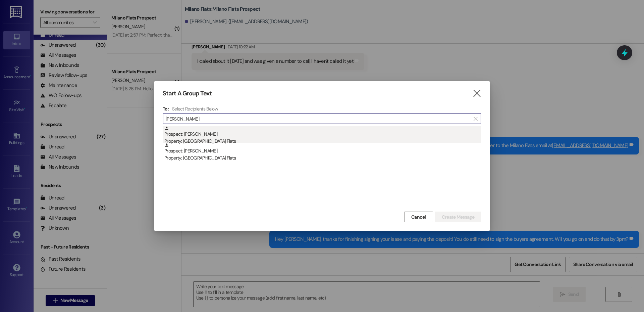  I want to click on span: Create Message, so click(458, 216).